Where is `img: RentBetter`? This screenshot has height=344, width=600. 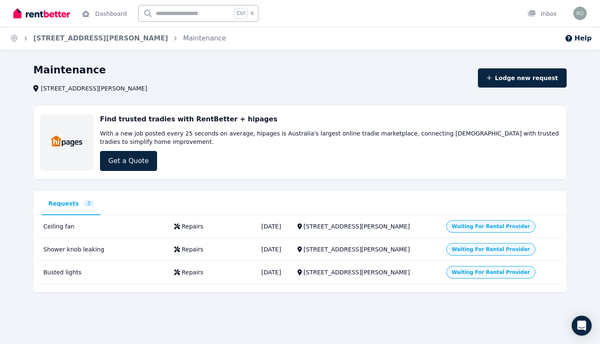 img: RentBetter is located at coordinates (42, 13).